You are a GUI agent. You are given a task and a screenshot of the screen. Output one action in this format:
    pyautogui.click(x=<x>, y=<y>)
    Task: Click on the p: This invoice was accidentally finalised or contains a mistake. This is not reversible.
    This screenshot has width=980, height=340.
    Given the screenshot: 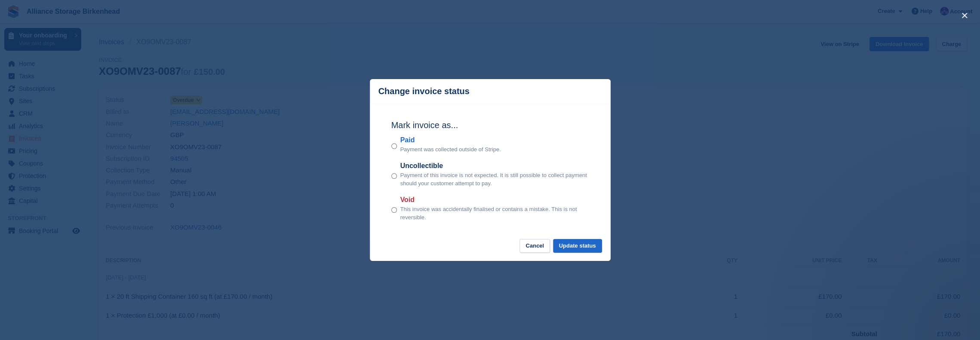 What is the action you would take?
    pyautogui.click(x=494, y=213)
    